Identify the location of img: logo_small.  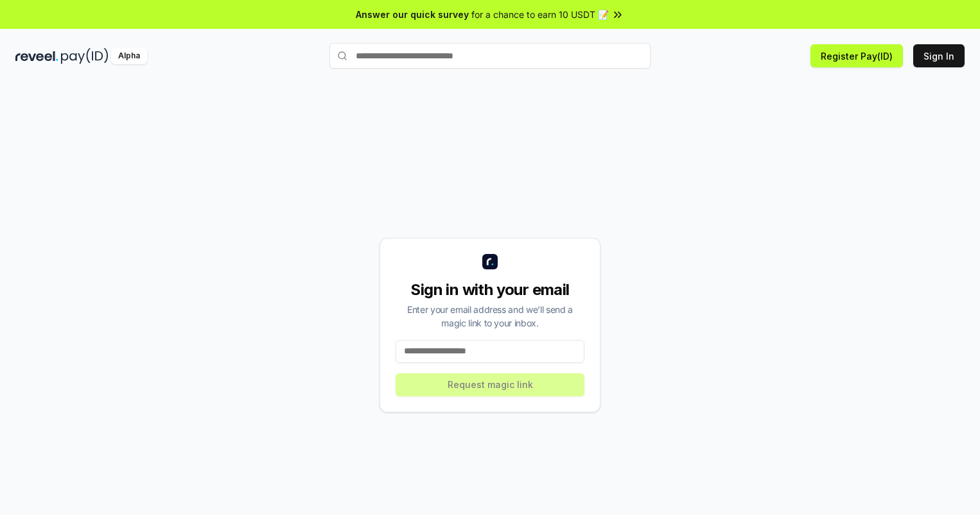
(490, 261).